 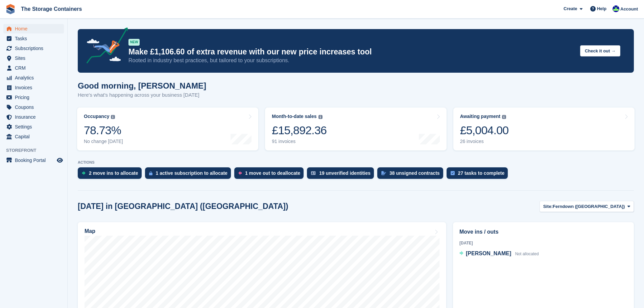 I want to click on span: Tasks, so click(x=35, y=39).